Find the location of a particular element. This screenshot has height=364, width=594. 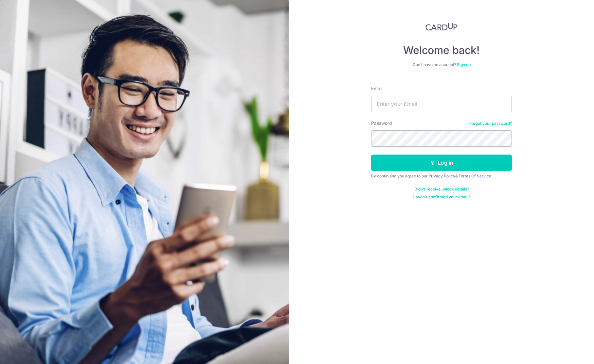

a: Didn't receive unlock details? is located at coordinates (441, 189).